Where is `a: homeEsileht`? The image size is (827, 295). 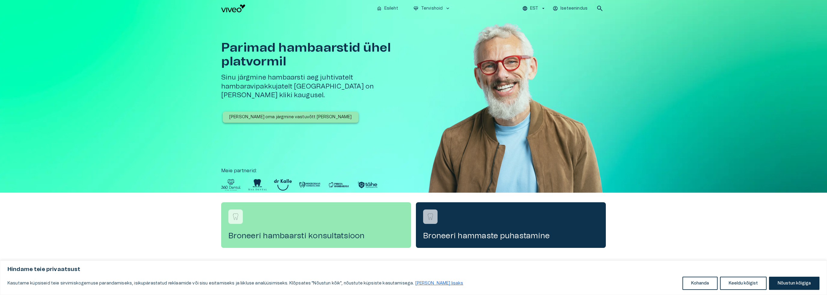
a: homeEsileht is located at coordinates (388, 8).